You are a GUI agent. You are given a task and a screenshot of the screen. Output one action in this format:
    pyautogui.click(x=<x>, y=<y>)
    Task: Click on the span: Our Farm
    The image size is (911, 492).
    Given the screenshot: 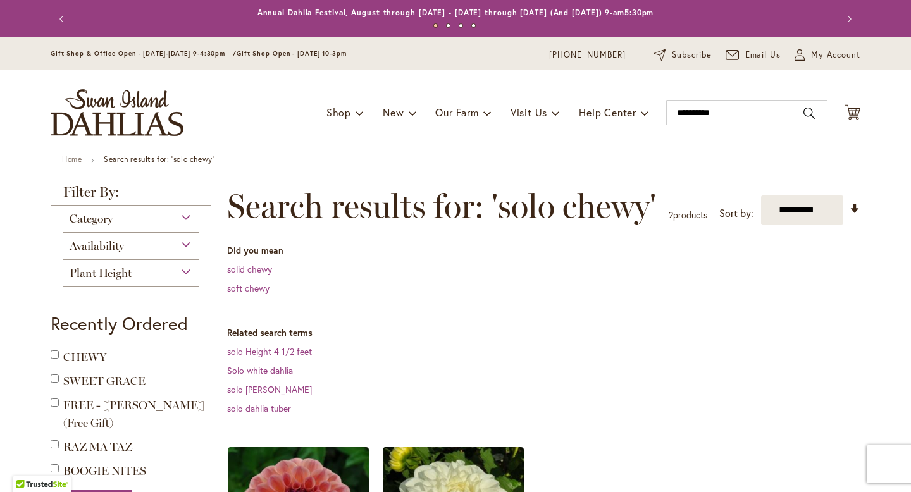 What is the action you would take?
    pyautogui.click(x=457, y=112)
    